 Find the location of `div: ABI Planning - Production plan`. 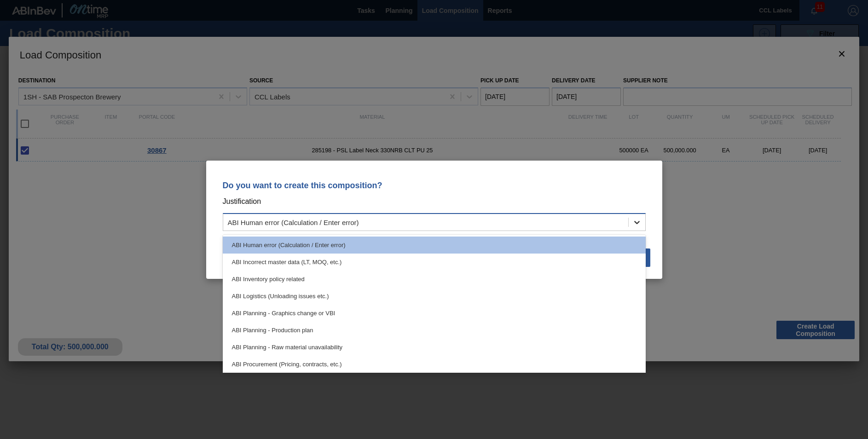

div: ABI Planning - Production plan is located at coordinates (434, 330).